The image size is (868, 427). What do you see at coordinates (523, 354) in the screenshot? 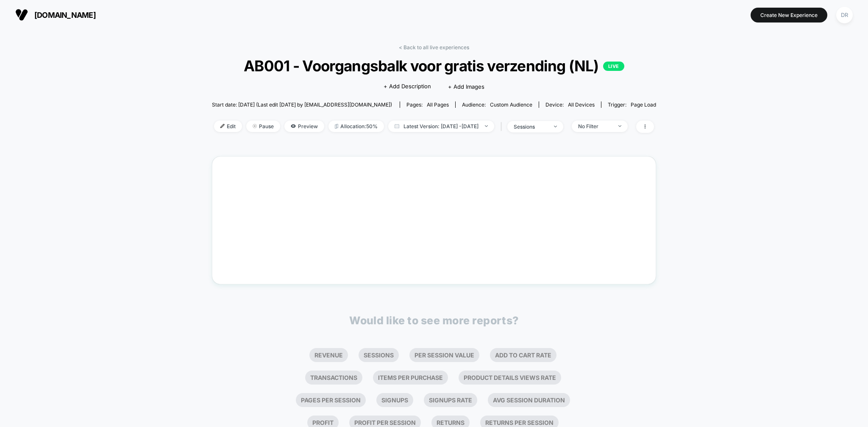
I see `li: Add To Cart Rate` at bounding box center [523, 354].